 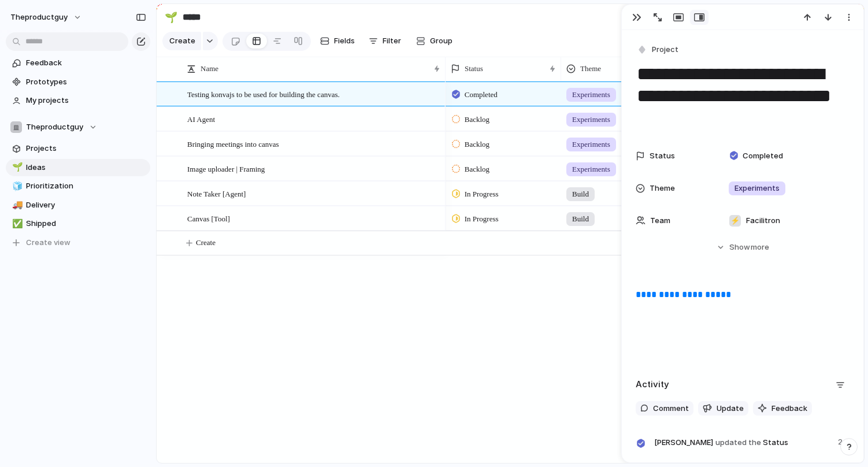 What do you see at coordinates (658, 50) in the screenshot?
I see `button: Project` at bounding box center [658, 50].